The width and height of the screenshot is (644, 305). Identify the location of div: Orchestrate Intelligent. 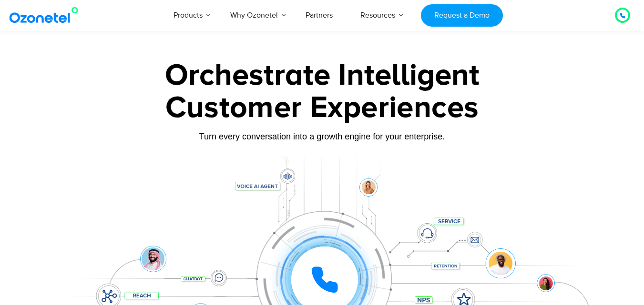
(322, 75).